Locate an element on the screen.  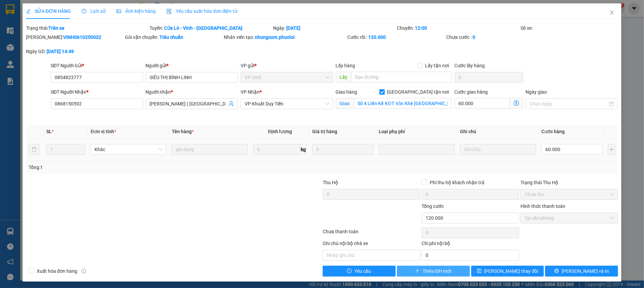
span: Giá trị hàng is located at coordinates (325, 132).